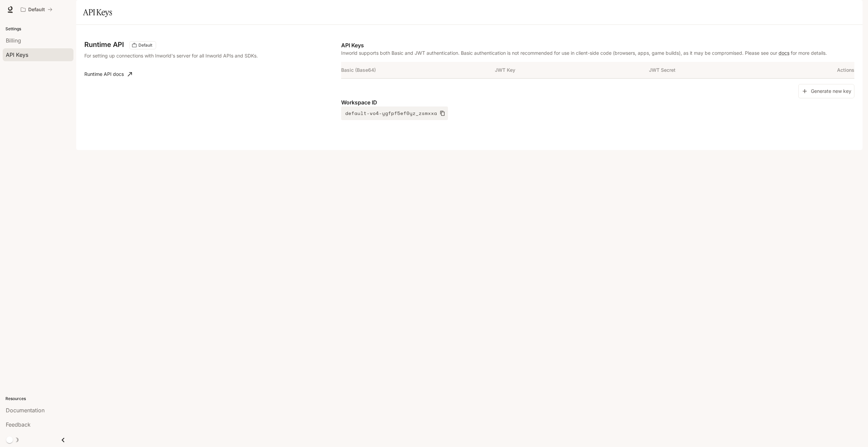 The height and width of the screenshot is (447, 868). I want to click on span: Default, so click(145, 45).